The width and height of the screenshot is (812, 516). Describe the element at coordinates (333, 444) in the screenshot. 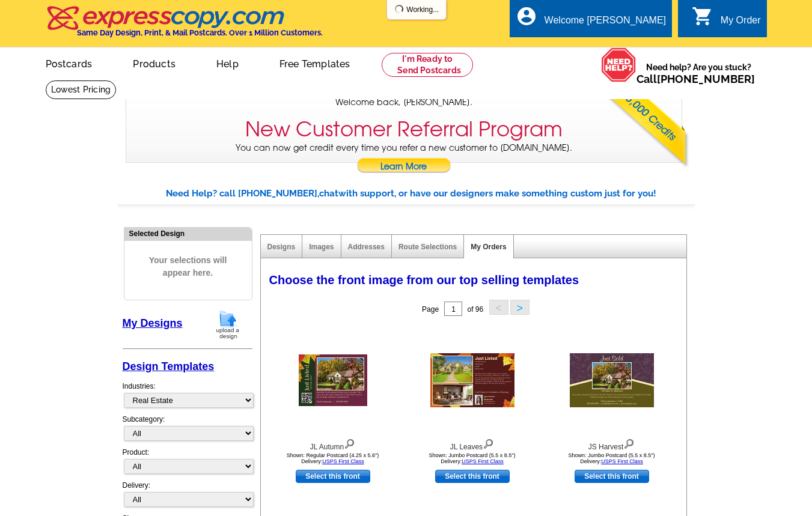

I see `div: JL Autumn` at that location.